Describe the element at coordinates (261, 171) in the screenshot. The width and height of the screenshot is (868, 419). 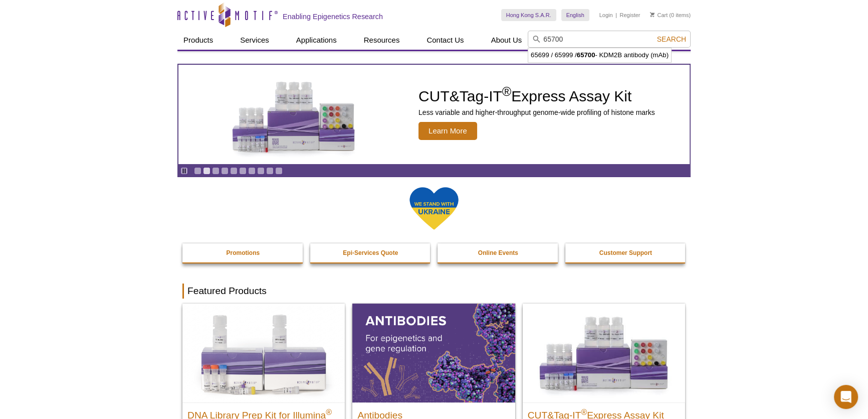
I see `a: Go to slide 8` at that location.